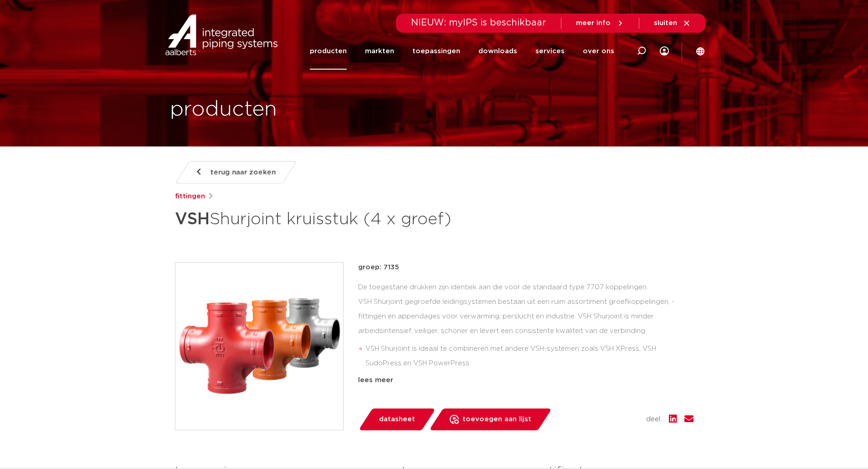 This screenshot has height=469, width=868. What do you see at coordinates (462, 51) in the screenshot?
I see `nav: Menu` at bounding box center [462, 51].